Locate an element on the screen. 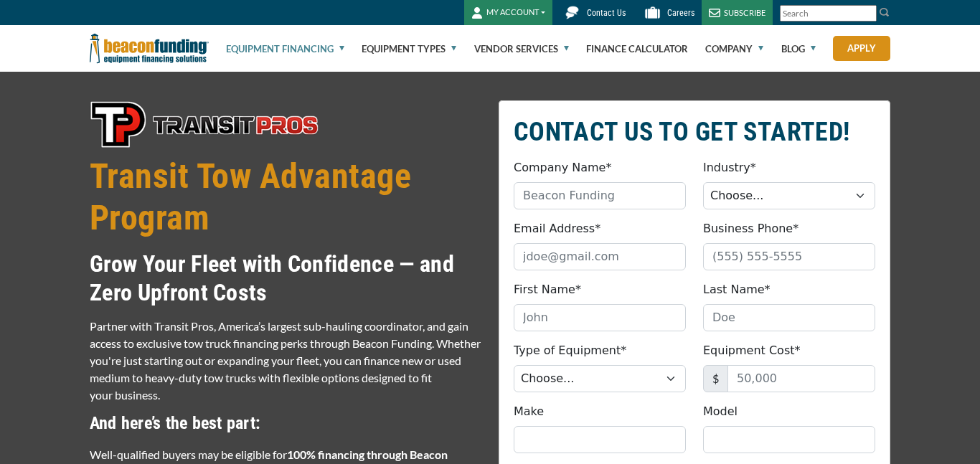 The image size is (980, 464). input: Beacon Funding is located at coordinates (600, 196).